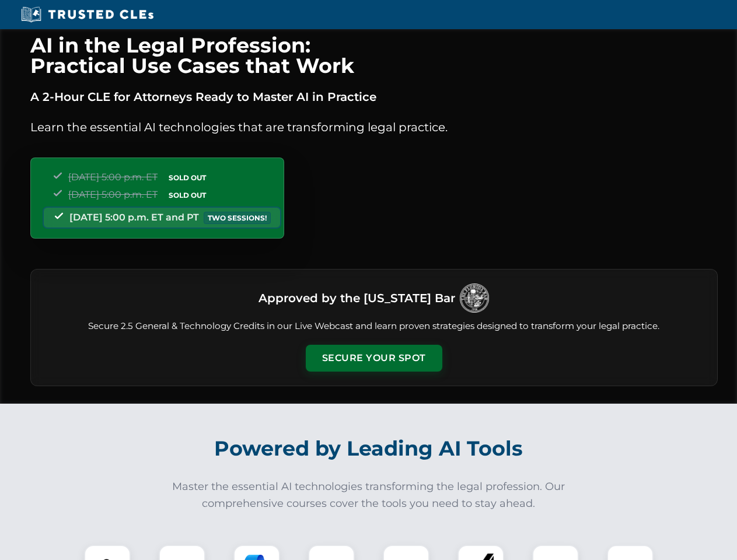 The height and width of the screenshot is (560, 737). What do you see at coordinates (374, 359) in the screenshot?
I see `button: Secure Your Spot` at bounding box center [374, 359].